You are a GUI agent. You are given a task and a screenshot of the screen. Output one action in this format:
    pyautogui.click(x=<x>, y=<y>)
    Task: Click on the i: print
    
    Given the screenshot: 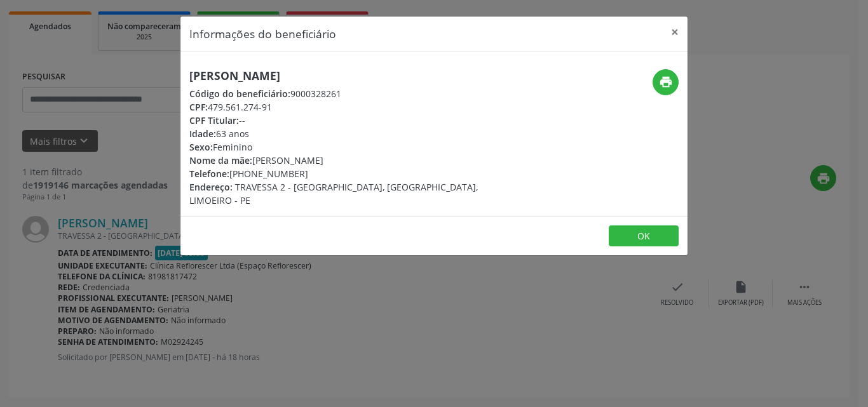 What is the action you would take?
    pyautogui.click(x=666, y=82)
    